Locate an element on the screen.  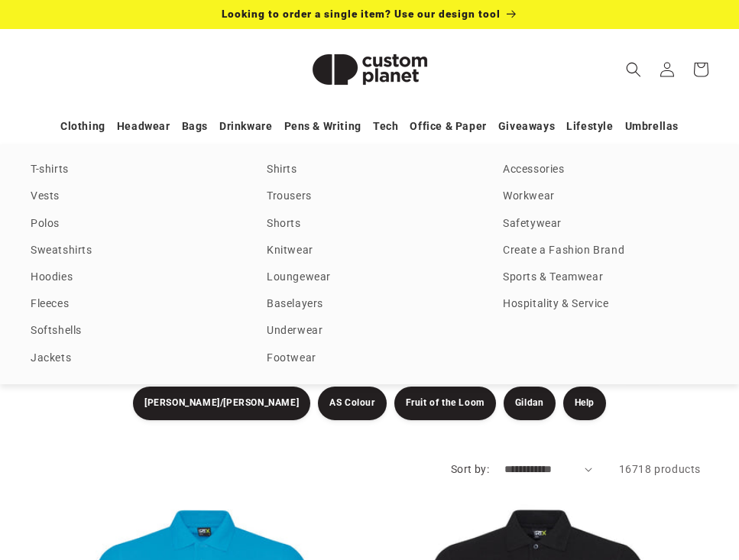
summary: Search is located at coordinates (634, 70).